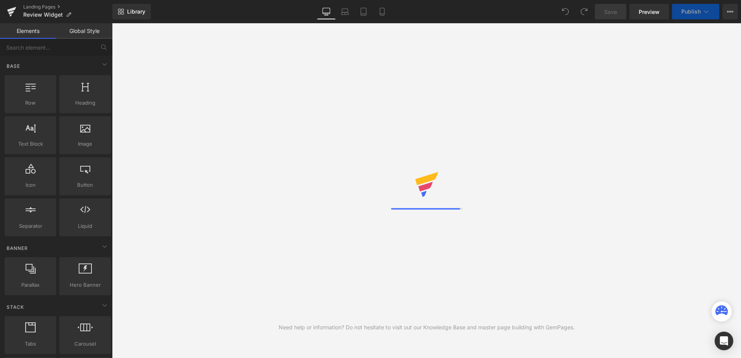 This screenshot has width=741, height=358. What do you see at coordinates (30, 344) in the screenshot?
I see `span: Tabs` at bounding box center [30, 344].